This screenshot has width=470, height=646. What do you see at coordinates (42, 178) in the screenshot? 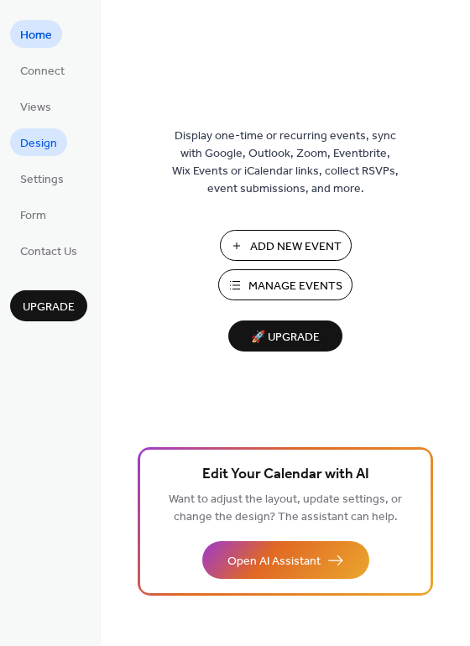
I see `a: Settings` at bounding box center [42, 178].